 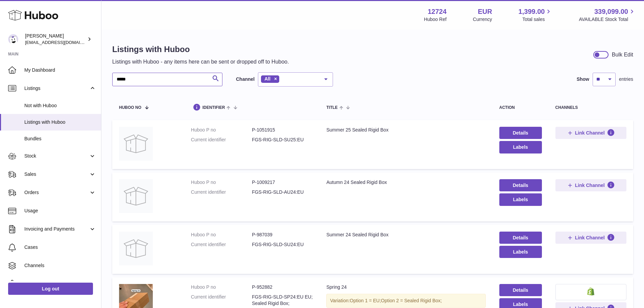 What do you see at coordinates (13, 39) in the screenshot?
I see `img: internalAdmin-12724@internal.huboo.com` at bounding box center [13, 39].